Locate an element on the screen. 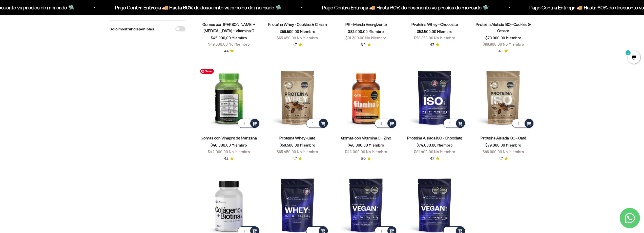 The image size is (644, 233). a: 4.44.4 de 5.0 estrellas is located at coordinates (228, 51).